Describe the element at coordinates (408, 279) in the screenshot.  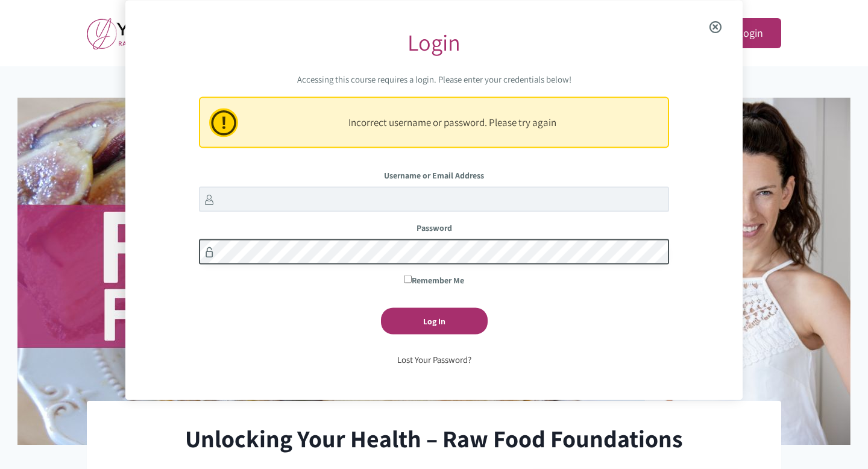
I see `input: Remember Me` at that location.